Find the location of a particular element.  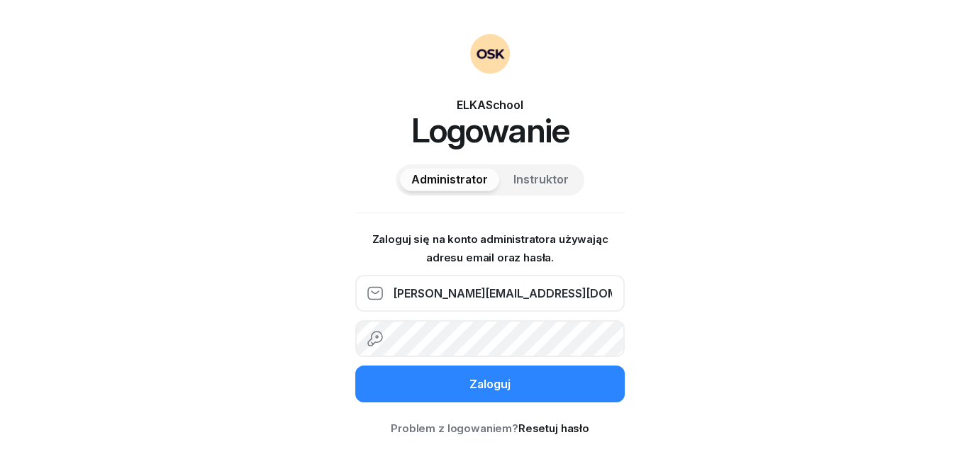

div: Zaloguj is located at coordinates (490, 385).